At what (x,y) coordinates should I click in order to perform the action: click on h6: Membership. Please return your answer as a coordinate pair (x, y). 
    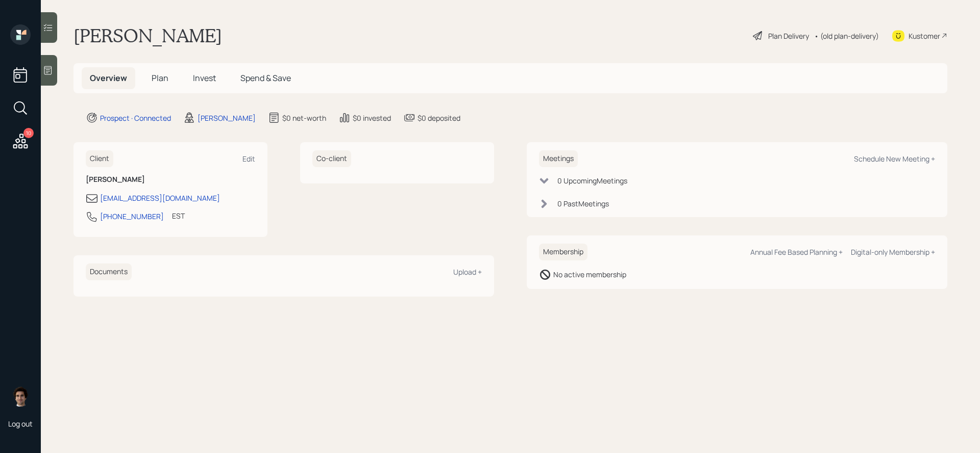
    Looking at the image, I should click on (563, 252).